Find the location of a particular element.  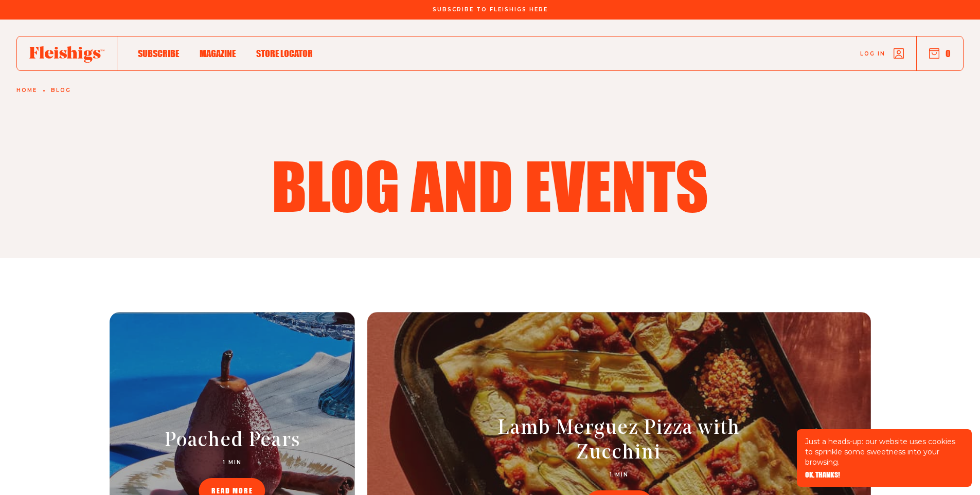

a: Blog is located at coordinates (61, 90).